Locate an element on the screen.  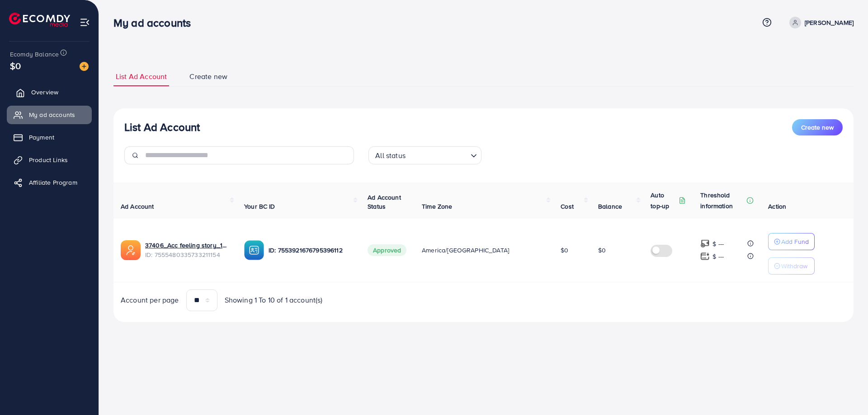
p: ID: 7553921676795396112 is located at coordinates (310, 250).